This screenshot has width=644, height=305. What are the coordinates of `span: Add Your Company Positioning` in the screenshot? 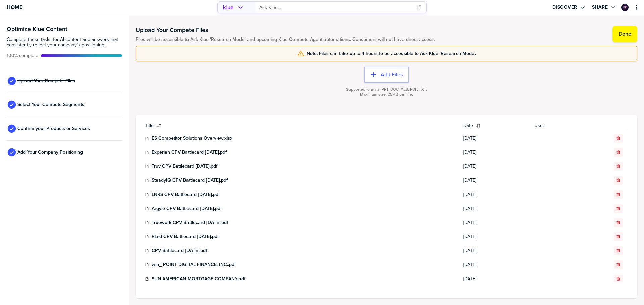 It's located at (50, 152).